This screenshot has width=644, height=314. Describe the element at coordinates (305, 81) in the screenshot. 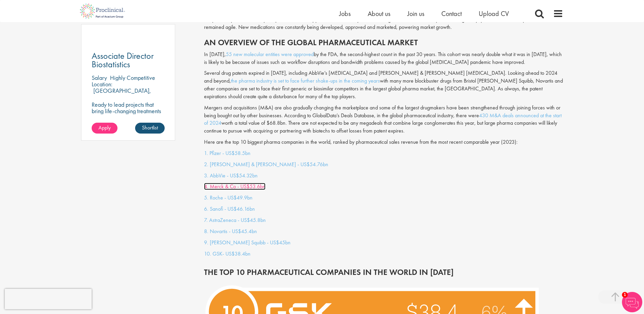

I see `a: the pharma industry is set to face further shake-ups in the coming years` at that location.